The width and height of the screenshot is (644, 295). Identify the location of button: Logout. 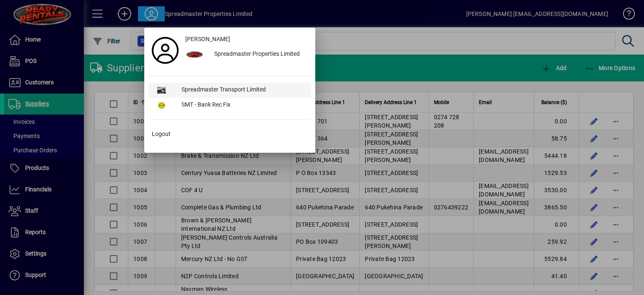
(230, 134).